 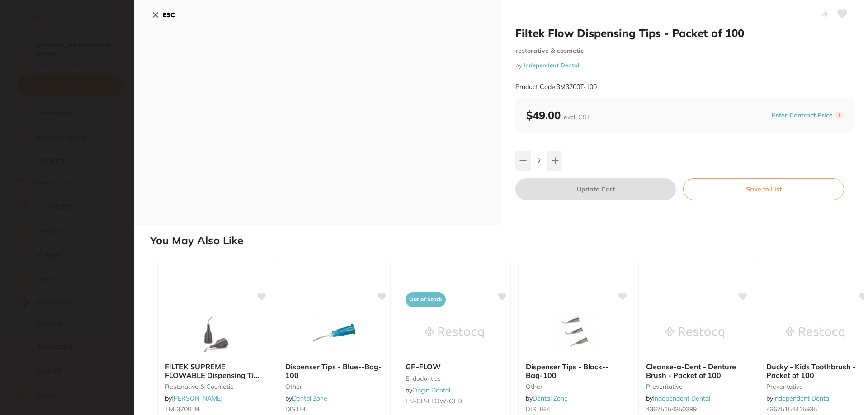 I want to click on small: Product Code: 3M3700T-100, so click(x=556, y=87).